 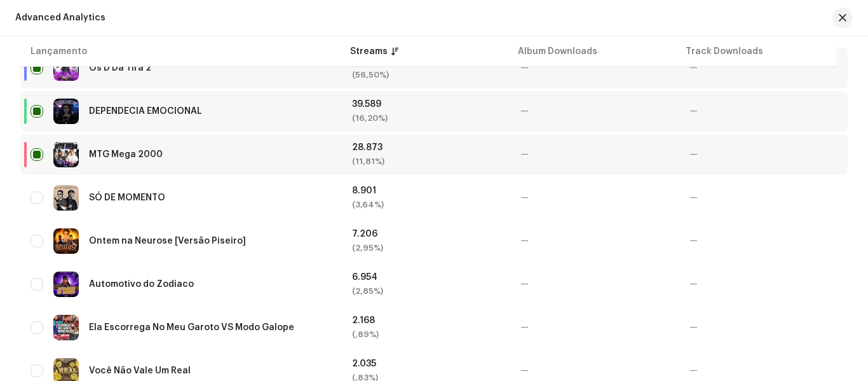 I want to click on div: 7.206, so click(x=426, y=234).